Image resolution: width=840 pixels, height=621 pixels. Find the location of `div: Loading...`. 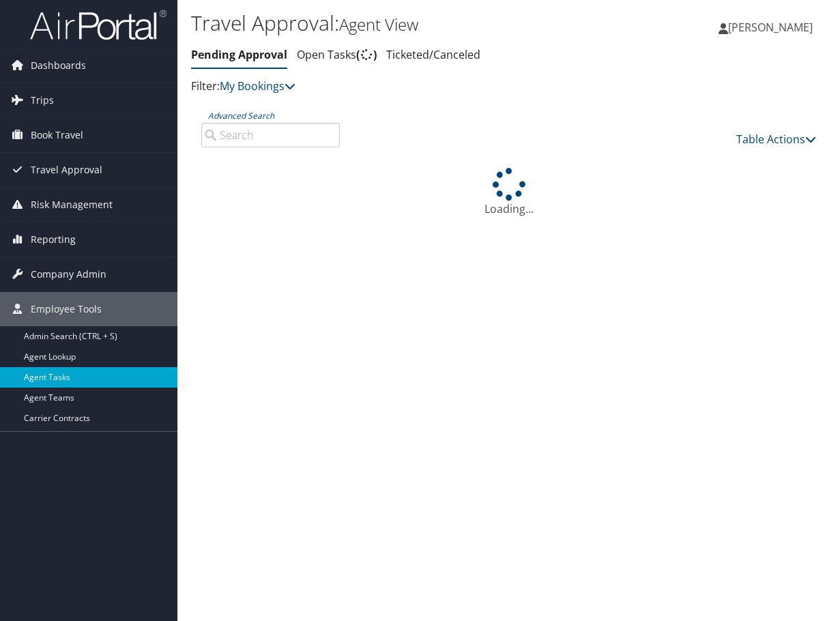

div: Loading... is located at coordinates (508, 193).